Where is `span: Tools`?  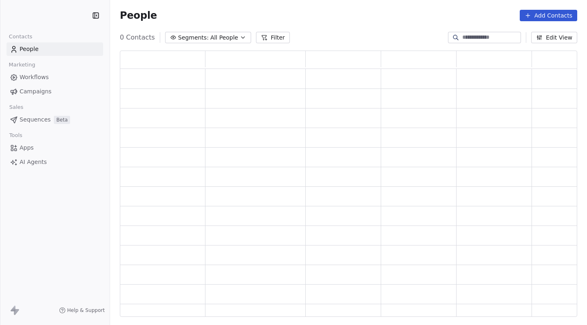
span: Tools is located at coordinates (15, 135).